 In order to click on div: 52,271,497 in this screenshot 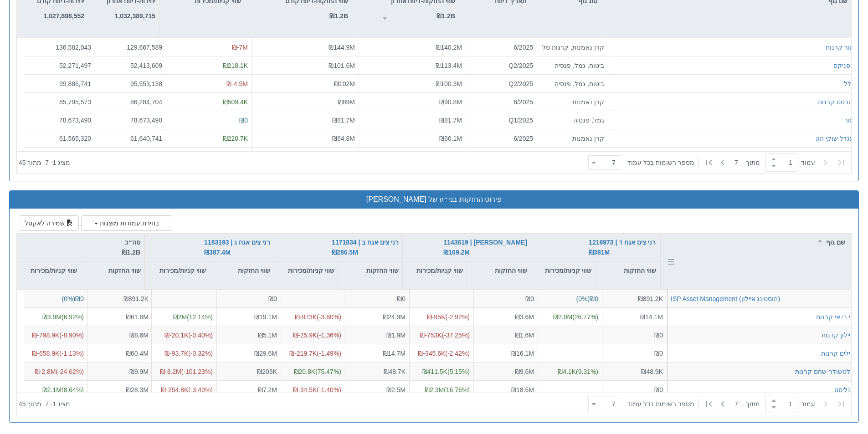, I will do `click(59, 66)`.